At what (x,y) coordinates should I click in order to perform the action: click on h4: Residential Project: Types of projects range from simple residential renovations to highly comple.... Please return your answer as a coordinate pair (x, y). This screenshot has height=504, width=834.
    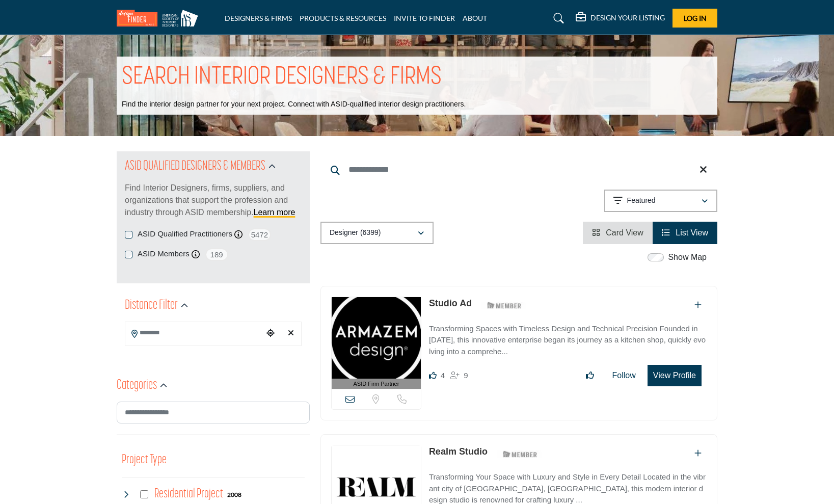
    Looking at the image, I should click on (189, 494).